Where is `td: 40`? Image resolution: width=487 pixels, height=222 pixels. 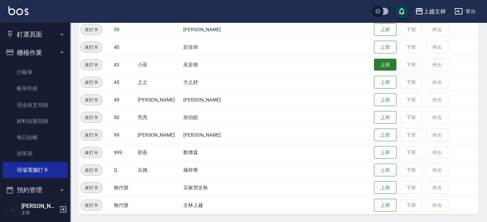
td: 40 is located at coordinates (124, 47).